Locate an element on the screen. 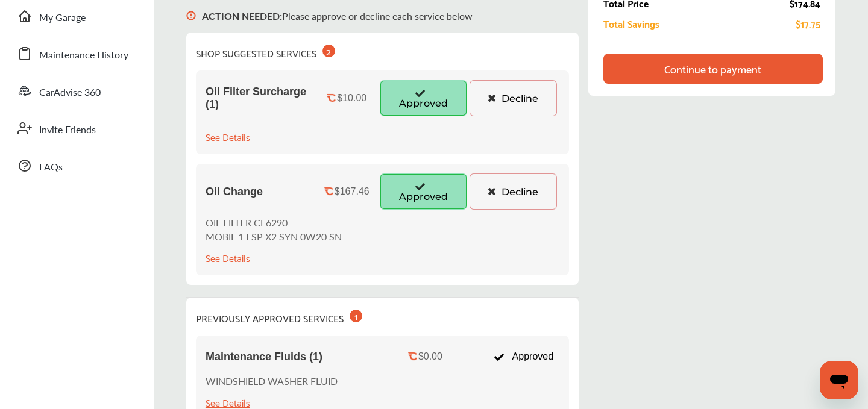 This screenshot has height=409, width=868. p: OIL FILTER CF6290 is located at coordinates (274, 223).